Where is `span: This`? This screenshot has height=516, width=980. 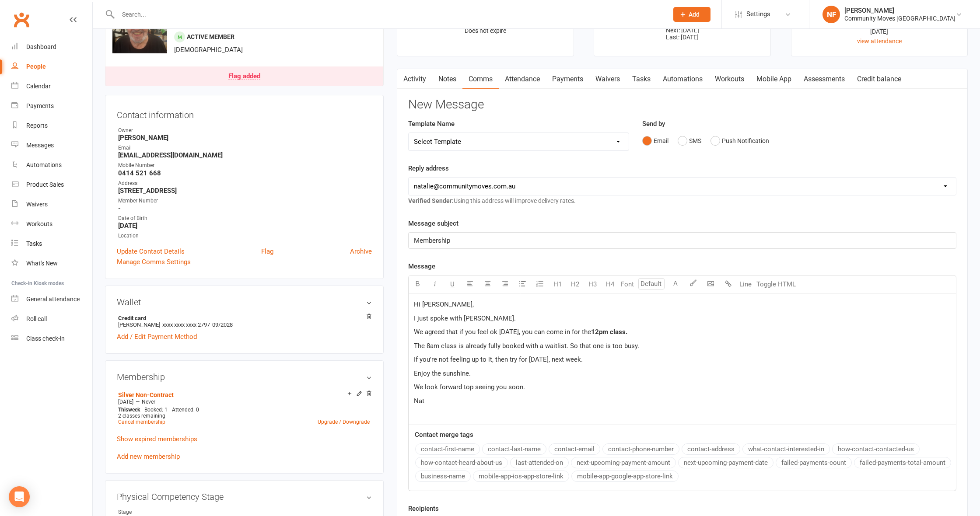
span: This is located at coordinates (123, 410).